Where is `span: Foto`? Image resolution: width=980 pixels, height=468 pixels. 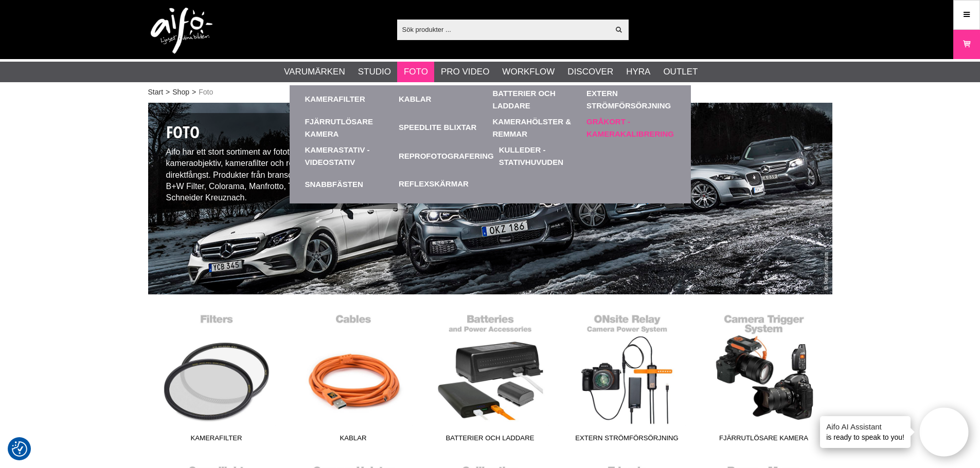 span: Foto is located at coordinates (206, 92).